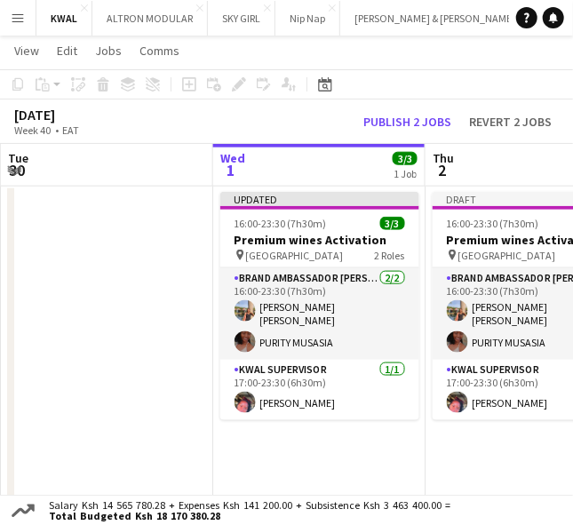  What do you see at coordinates (242, 18) in the screenshot?
I see `button: SKY GIRL` at bounding box center [242, 18].